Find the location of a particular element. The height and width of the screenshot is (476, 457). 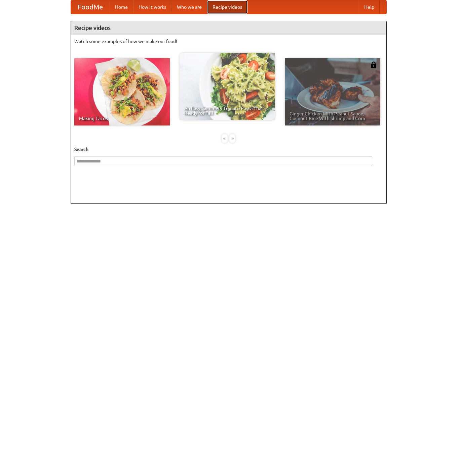

a: Home is located at coordinates (122, 7).